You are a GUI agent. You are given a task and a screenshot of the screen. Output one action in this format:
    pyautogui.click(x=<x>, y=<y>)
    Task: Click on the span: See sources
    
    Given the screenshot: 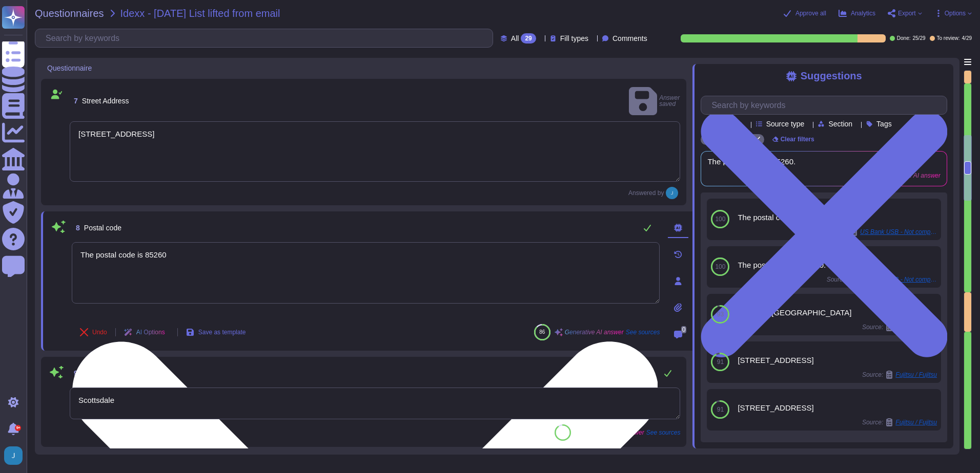 What is the action you would take?
    pyautogui.click(x=663, y=433)
    